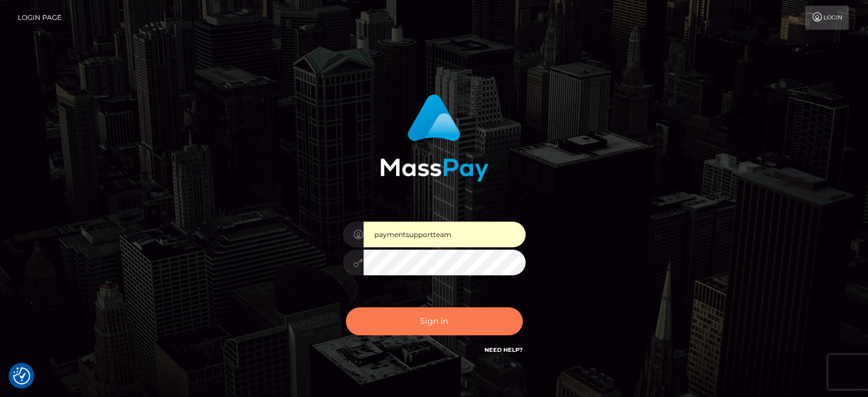 This screenshot has width=868, height=397. Describe the element at coordinates (444, 235) in the screenshot. I see `input: Username...` at that location.